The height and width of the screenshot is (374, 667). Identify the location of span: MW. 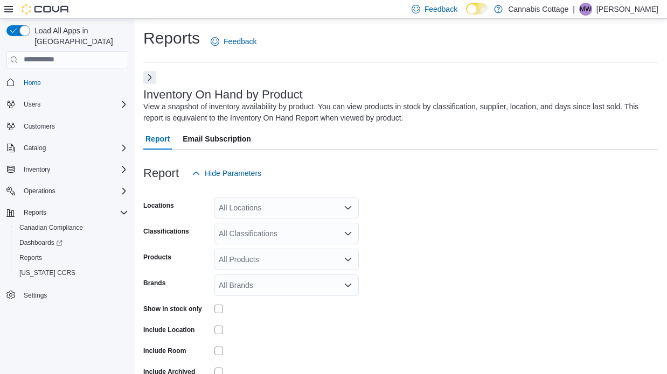
(585, 9).